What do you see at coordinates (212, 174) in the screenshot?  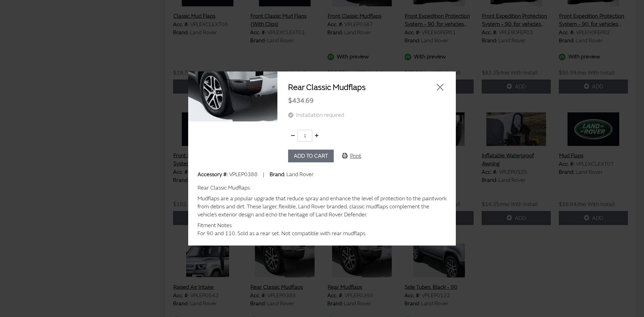 I see `label: Accessory #:` at bounding box center [212, 174].